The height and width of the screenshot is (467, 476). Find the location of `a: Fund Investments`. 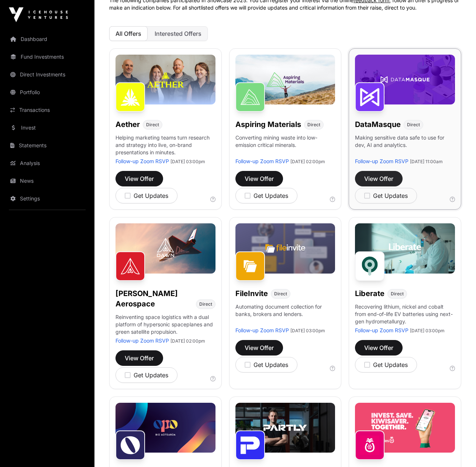

a: Fund Investments is located at coordinates (47, 57).